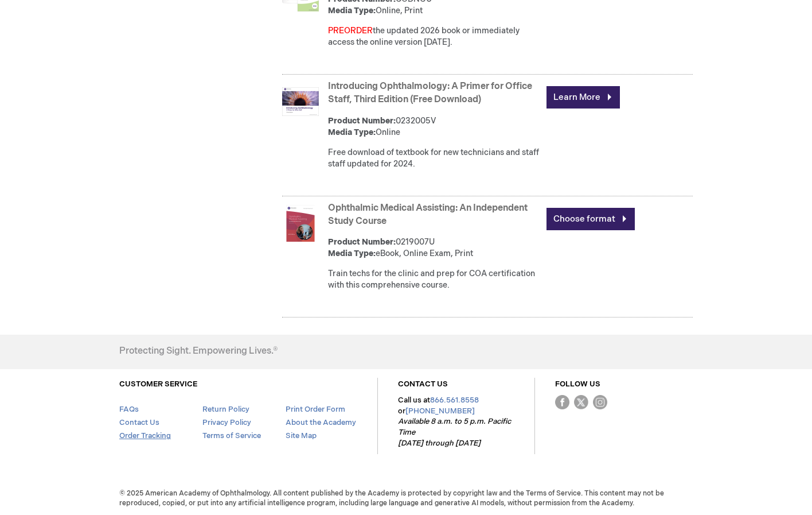 This screenshot has height=515, width=812. What do you see at coordinates (428, 215) in the screenshot?
I see `a: Ophthalmic Medical Assisting: An Independent Study Course` at bounding box center [428, 215].